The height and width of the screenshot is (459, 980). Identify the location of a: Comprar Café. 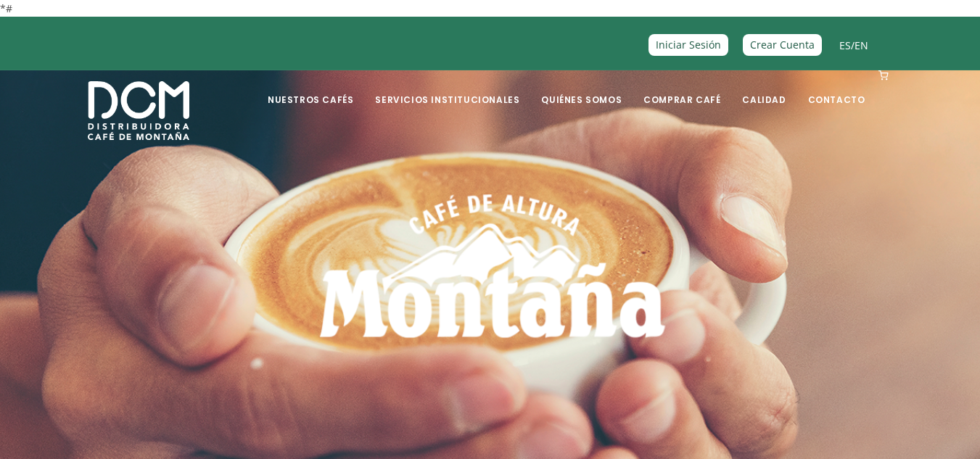
(681, 88).